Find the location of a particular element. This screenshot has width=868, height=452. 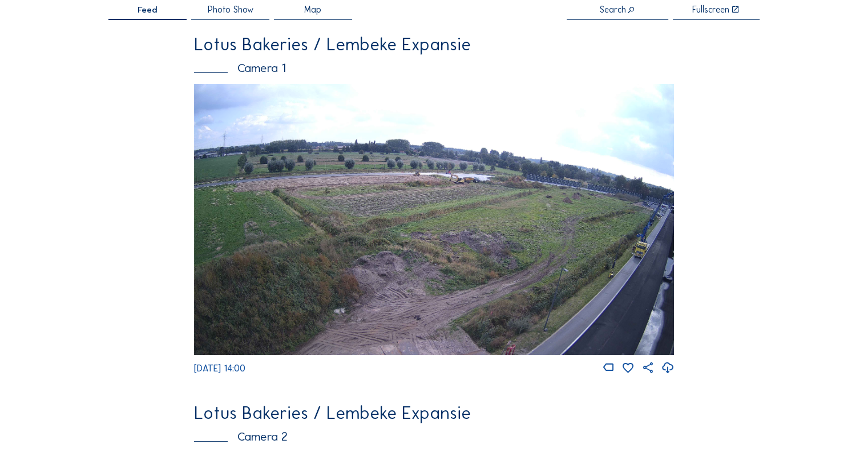

span: Feed is located at coordinates (147, 9).